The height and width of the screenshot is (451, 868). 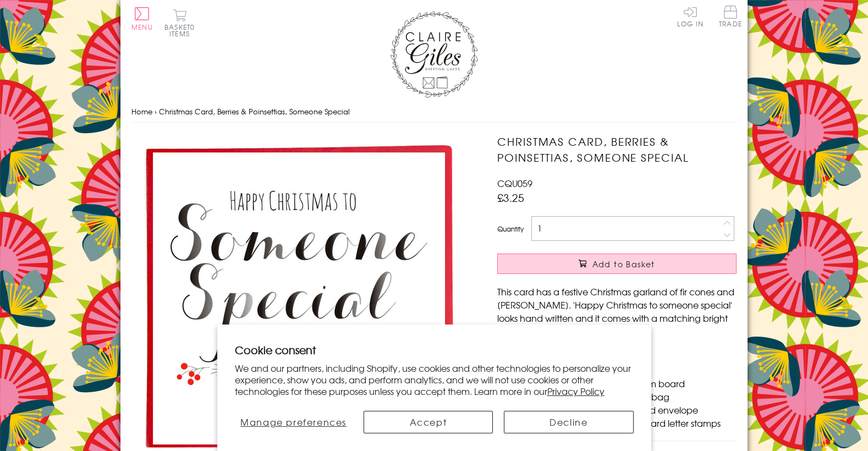 What do you see at coordinates (142, 111) in the screenshot?
I see `a: Home` at bounding box center [142, 111].